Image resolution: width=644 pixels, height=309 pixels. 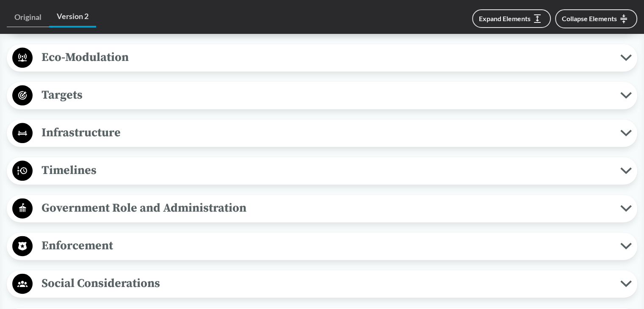 I want to click on span: Eco-Modulation, so click(x=327, y=57).